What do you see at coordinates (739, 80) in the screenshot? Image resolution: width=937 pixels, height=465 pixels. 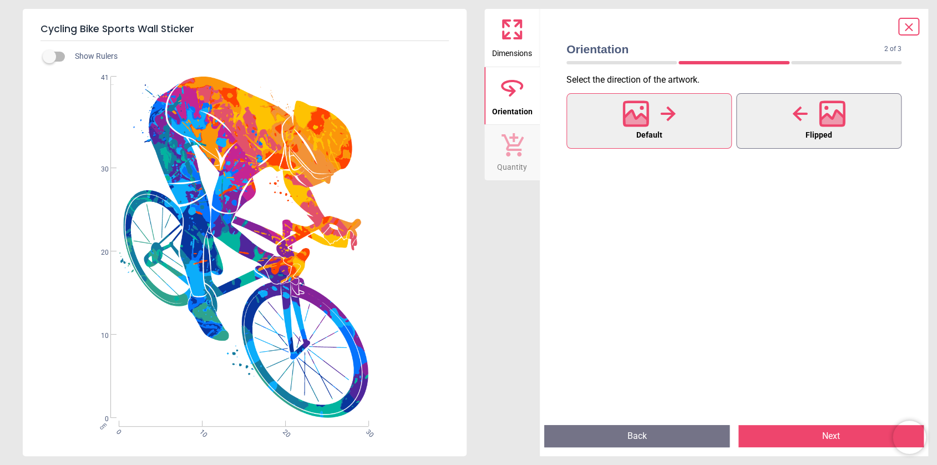 I see `p: Select the direction of the artwork .` at bounding box center [739, 80].